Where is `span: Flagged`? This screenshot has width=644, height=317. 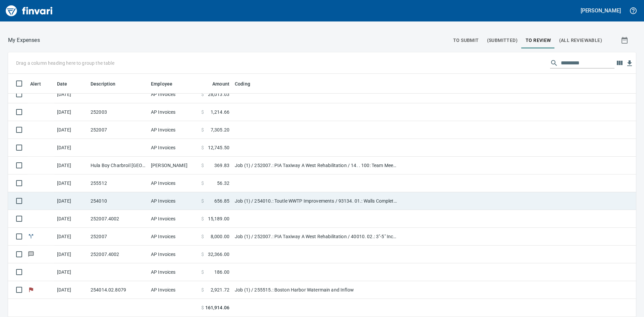 span: Flagged is located at coordinates (31, 290).